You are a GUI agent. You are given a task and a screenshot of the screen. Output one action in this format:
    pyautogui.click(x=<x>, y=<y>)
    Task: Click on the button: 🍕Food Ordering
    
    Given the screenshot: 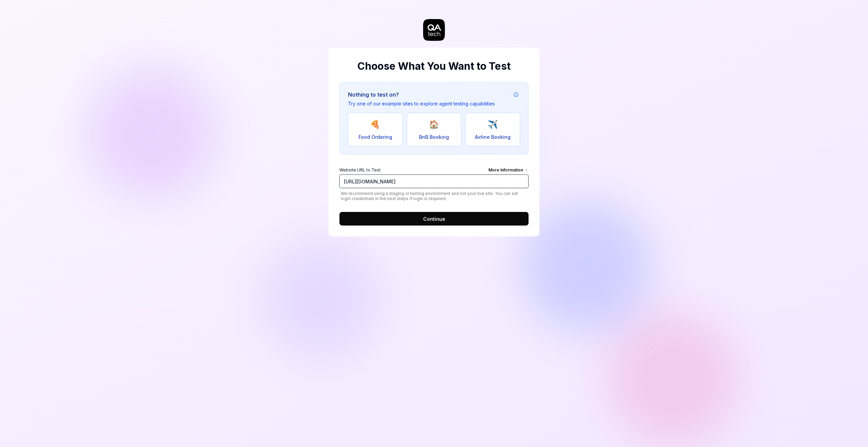 What is the action you would take?
    pyautogui.click(x=375, y=130)
    